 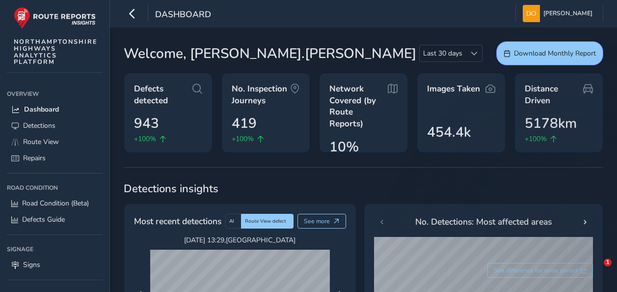 I want to click on span: 10%, so click(x=344, y=147).